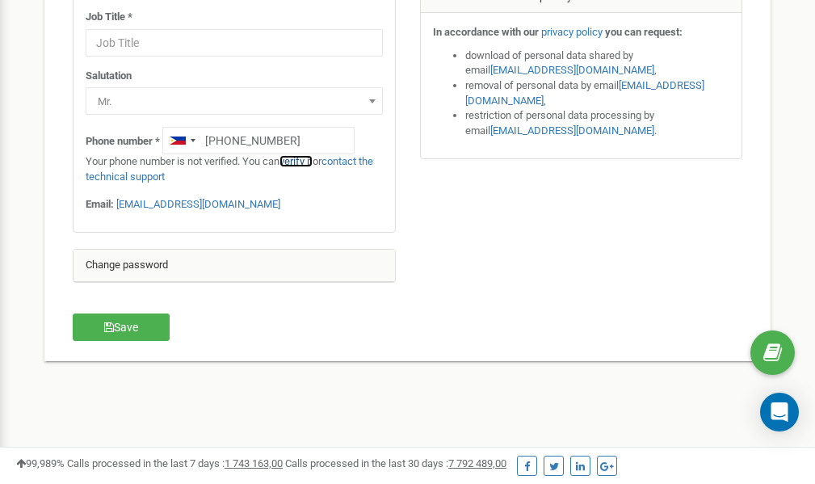 This screenshot has width=815, height=484. What do you see at coordinates (234, 169) in the screenshot?
I see `p: Your phone number is not verified. You can or` at bounding box center [234, 169].